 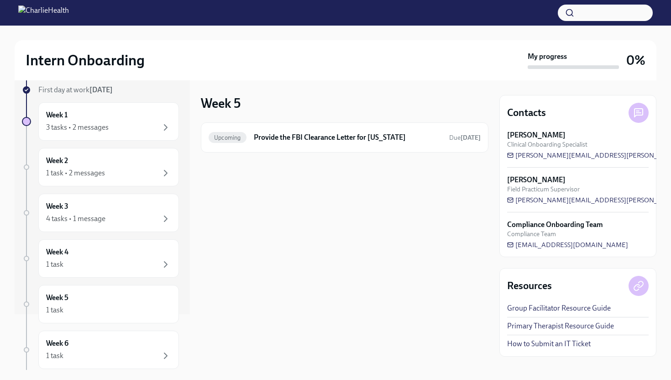 I want to click on h2: Intern Onboarding, so click(x=85, y=60).